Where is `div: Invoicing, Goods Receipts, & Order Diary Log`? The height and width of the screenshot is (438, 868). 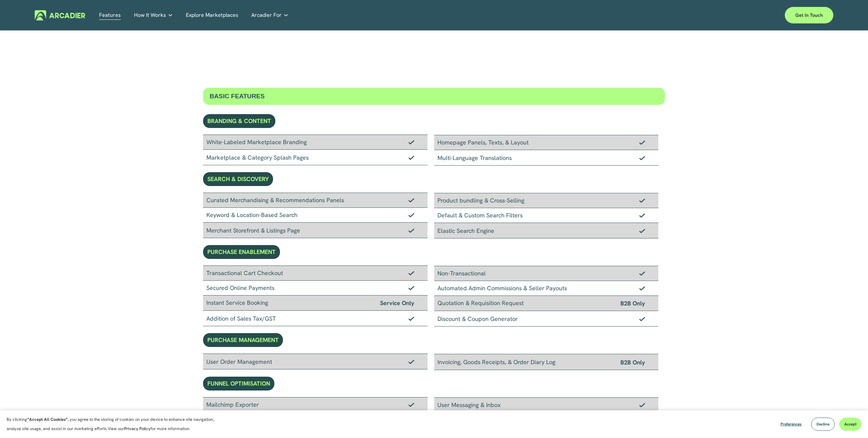
div: Invoicing, Goods Receipts, & Order Diary Log is located at coordinates (546, 362).